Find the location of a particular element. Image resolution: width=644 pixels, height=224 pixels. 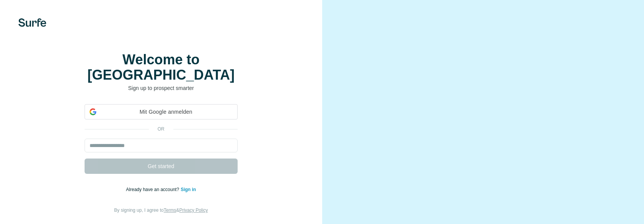

p: Sign up to prospect smarter is located at coordinates (161, 88).